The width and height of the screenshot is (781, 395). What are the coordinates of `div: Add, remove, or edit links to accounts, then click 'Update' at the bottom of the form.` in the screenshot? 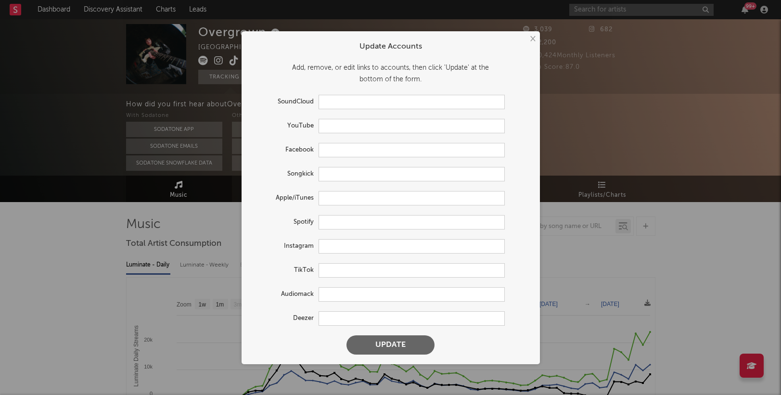 It's located at (391, 74).